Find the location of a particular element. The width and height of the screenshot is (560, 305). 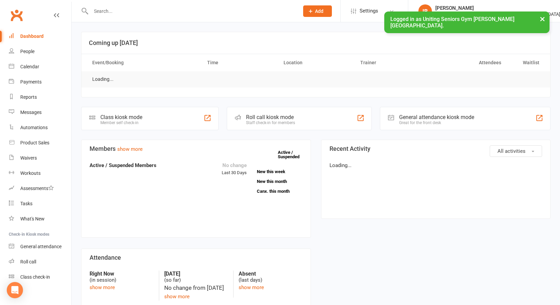

p: Loading... is located at coordinates (436, 165).